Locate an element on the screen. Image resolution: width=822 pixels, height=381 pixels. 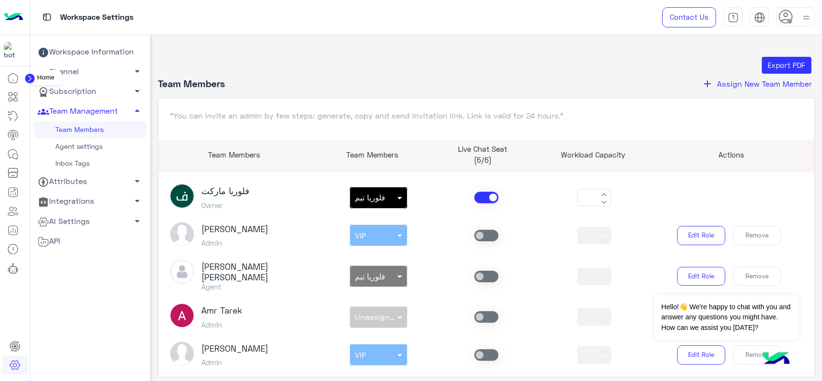
h4: Team Members is located at coordinates (191, 84).